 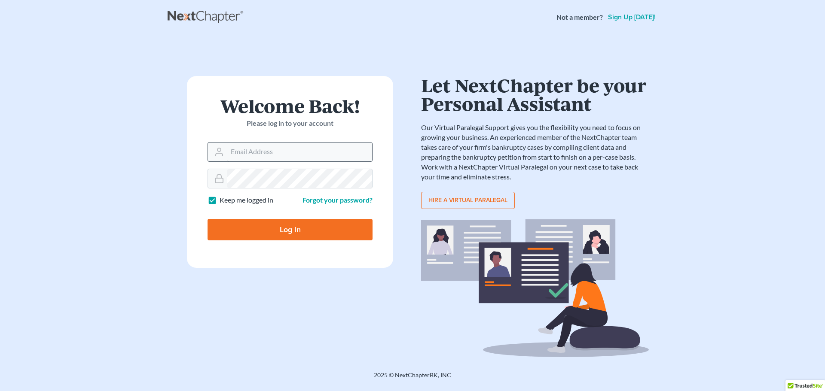 I want to click on p: Please log in to your account, so click(x=290, y=123).